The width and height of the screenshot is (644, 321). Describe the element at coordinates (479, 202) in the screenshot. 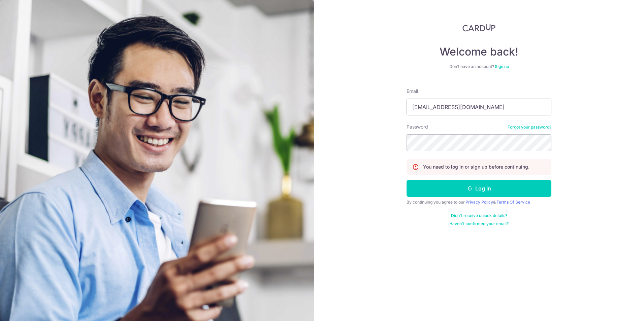

I see `a: Privacy Policy` at that location.